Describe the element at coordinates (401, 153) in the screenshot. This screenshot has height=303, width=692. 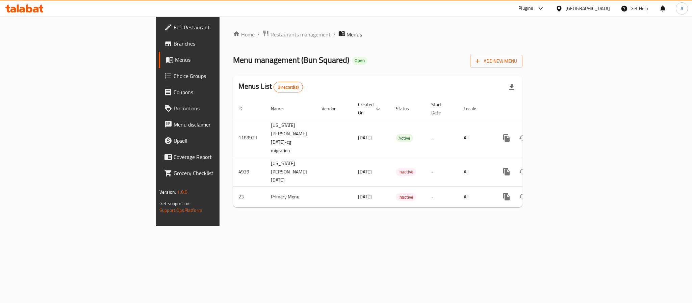
I see `table: enhanced table` at that location.